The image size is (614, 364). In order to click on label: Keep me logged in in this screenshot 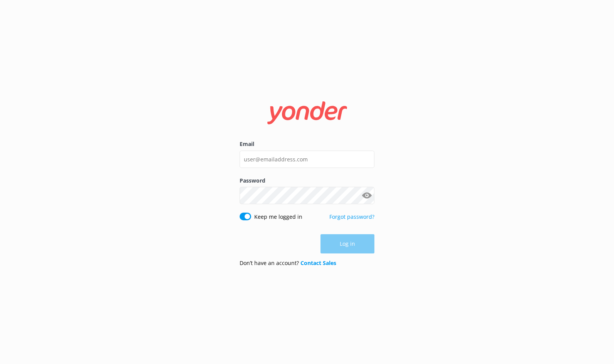, I will do `click(278, 217)`.